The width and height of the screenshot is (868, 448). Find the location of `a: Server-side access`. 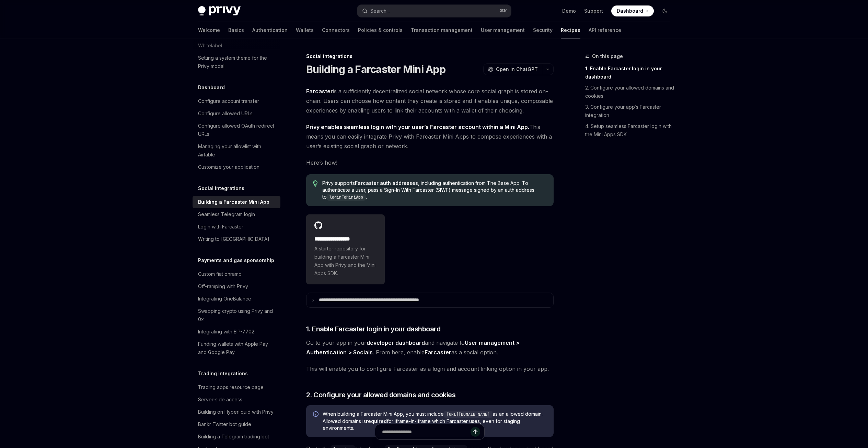

a: Server-side access is located at coordinates (237, 400).